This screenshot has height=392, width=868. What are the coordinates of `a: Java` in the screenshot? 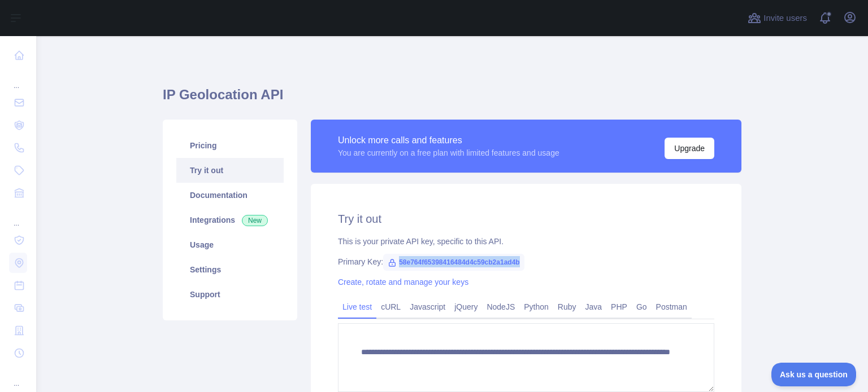 It's located at (594, 307).